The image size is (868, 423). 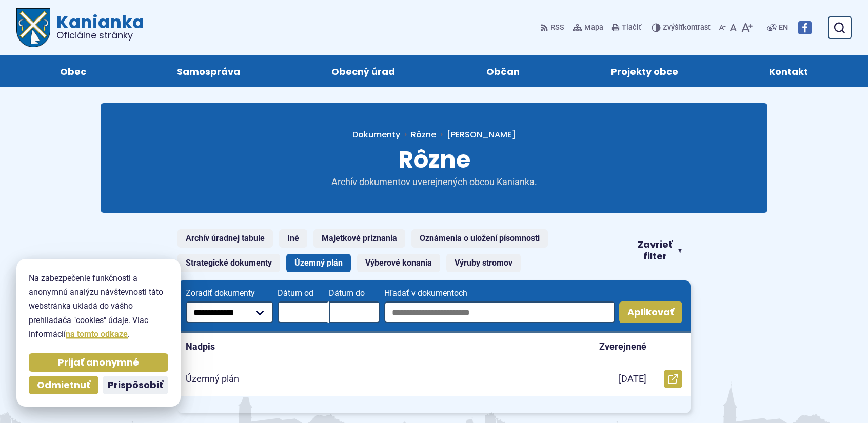 I want to click on a: Iné, so click(x=293, y=238).